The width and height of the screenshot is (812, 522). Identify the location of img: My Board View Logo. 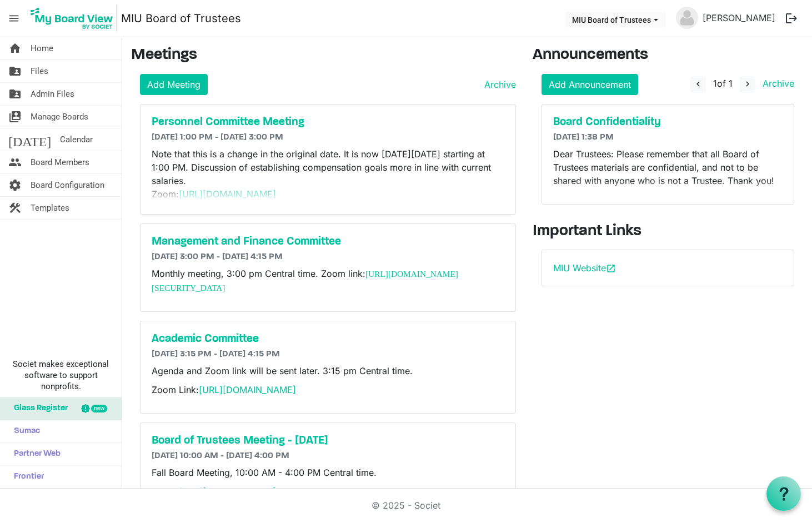
(72, 18).